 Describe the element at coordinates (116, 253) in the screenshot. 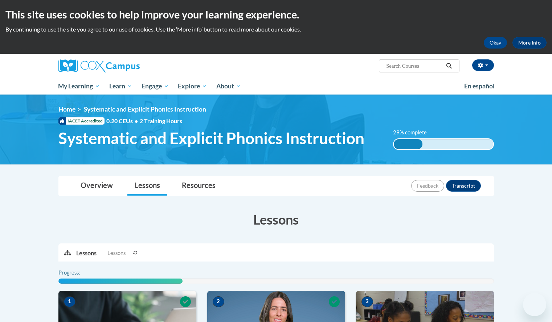

I see `span: Lessons` at that location.